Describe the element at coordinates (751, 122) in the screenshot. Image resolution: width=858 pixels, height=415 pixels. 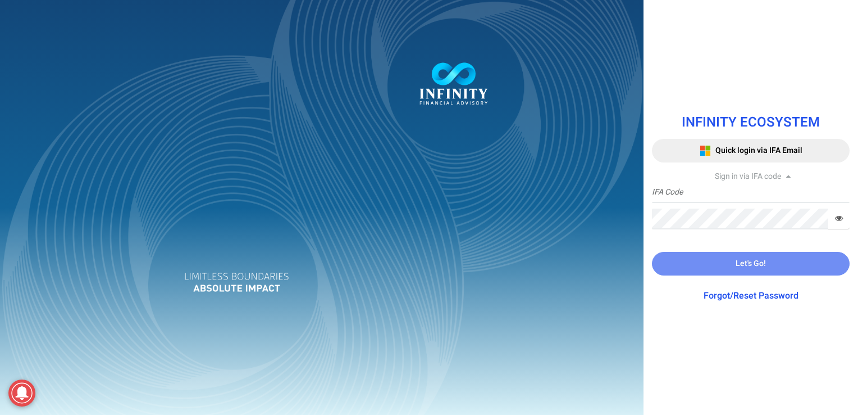
I see `h1: INFINITY ECOSYSTEM` at that location.